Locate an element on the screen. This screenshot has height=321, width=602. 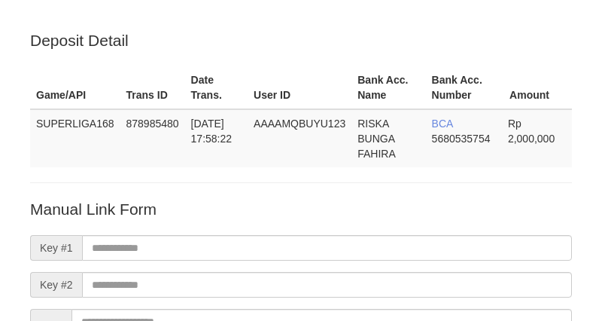
th: Game/API is located at coordinates (75, 87).